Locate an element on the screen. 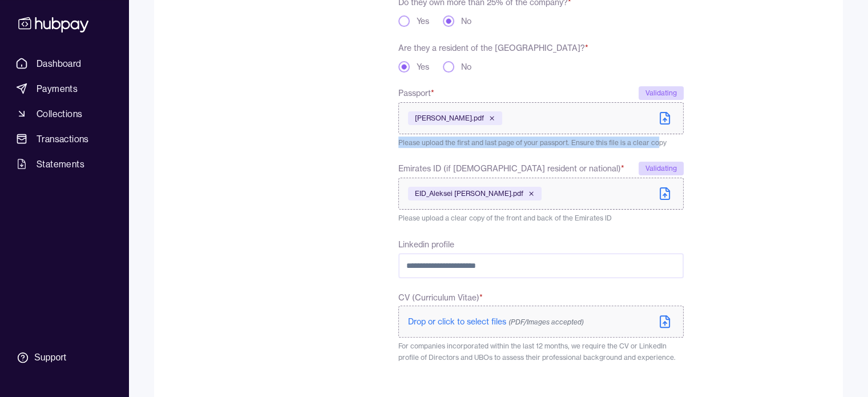  span: (PDF/Images accepted) is located at coordinates (546, 321).